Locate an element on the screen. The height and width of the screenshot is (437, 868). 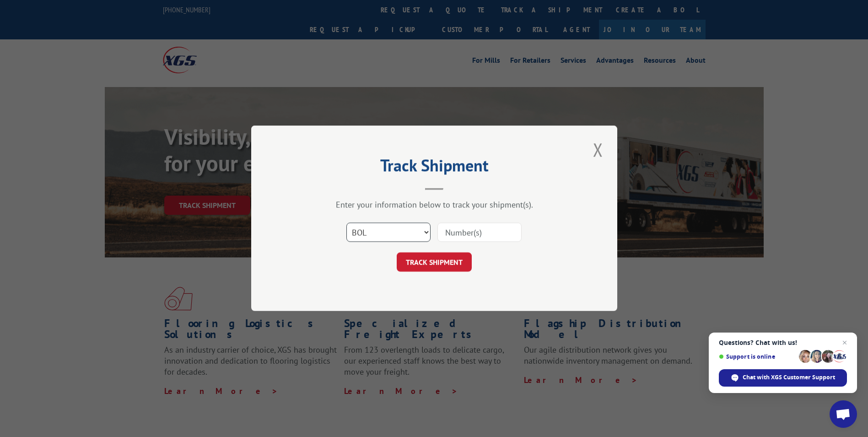
button: Close modal is located at coordinates (598, 149).